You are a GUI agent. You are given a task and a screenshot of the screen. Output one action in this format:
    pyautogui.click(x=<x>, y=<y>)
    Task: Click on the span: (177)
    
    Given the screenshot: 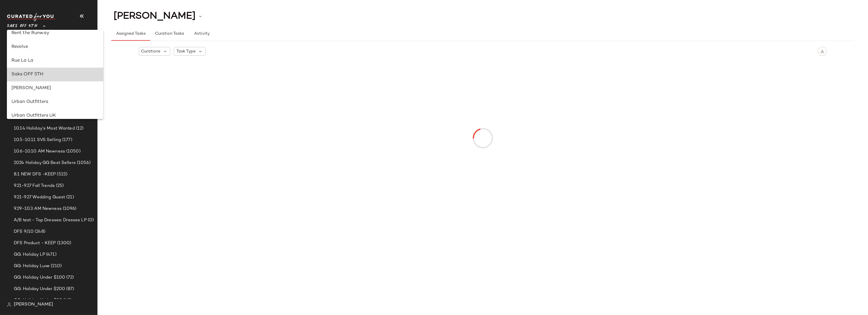 What is the action you would take?
    pyautogui.click(x=66, y=139)
    